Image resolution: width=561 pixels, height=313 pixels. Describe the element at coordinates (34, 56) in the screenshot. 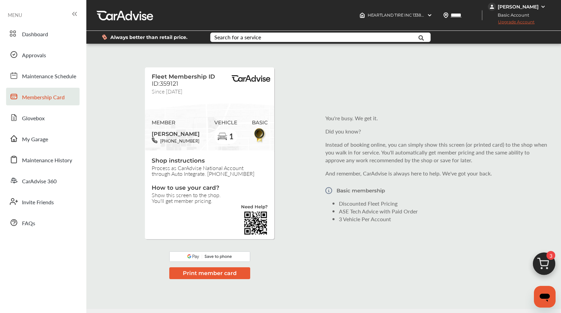

I see `span: Approvals` at that location.